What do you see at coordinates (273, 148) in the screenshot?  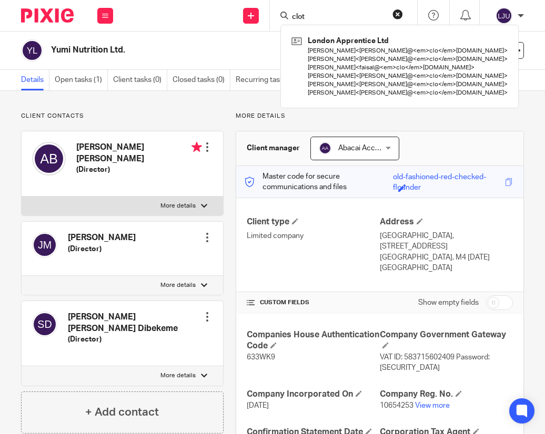 I see `h3: Client manager` at bounding box center [273, 148].